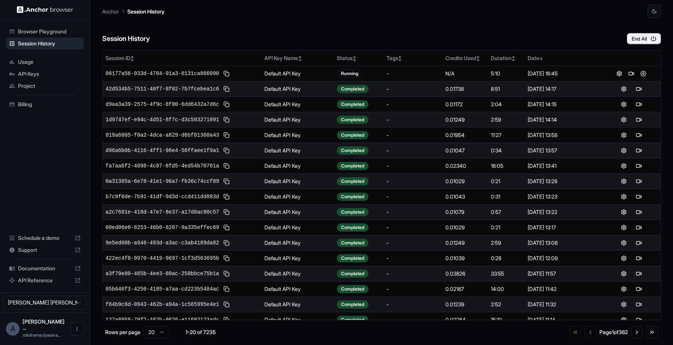 The height and width of the screenshot is (345, 673). What do you see at coordinates (506, 258) in the screenshot?
I see `div: 0:28` at bounding box center [506, 258].